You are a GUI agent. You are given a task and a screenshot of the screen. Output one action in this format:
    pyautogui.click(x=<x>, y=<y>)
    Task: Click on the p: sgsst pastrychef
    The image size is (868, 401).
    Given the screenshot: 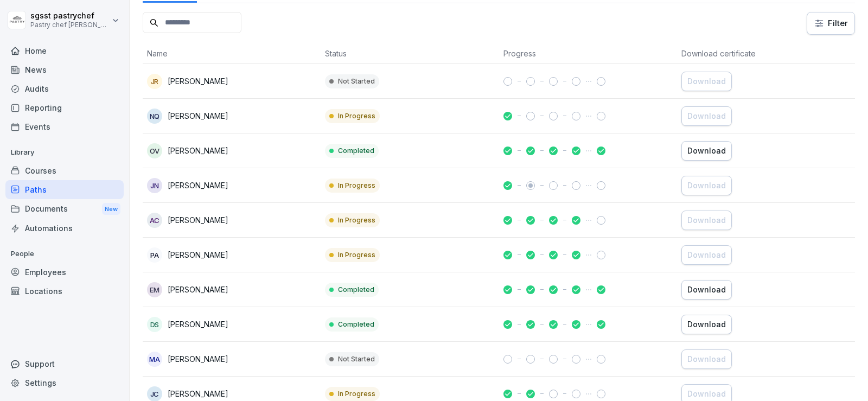 What is the action you would take?
    pyautogui.click(x=70, y=16)
    